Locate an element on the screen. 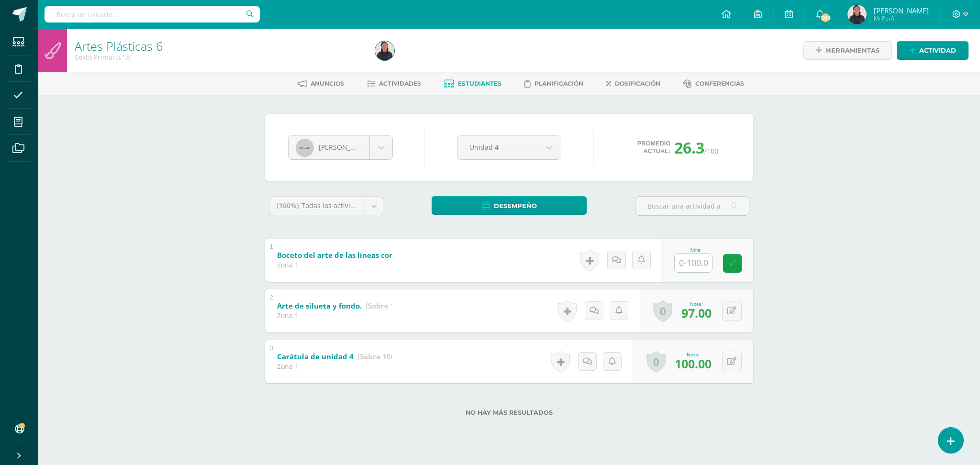  span: Mi Perfil is located at coordinates (901, 18).